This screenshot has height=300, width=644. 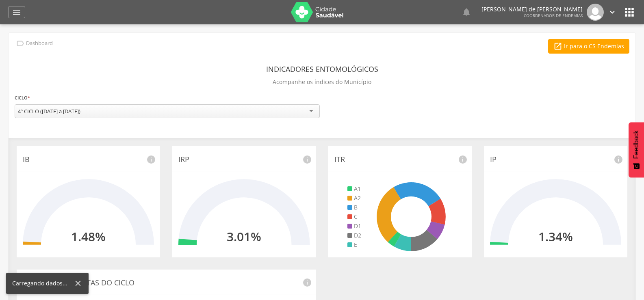 What do you see at coordinates (354, 226) in the screenshot?
I see `li: D1` at bounding box center [354, 226].